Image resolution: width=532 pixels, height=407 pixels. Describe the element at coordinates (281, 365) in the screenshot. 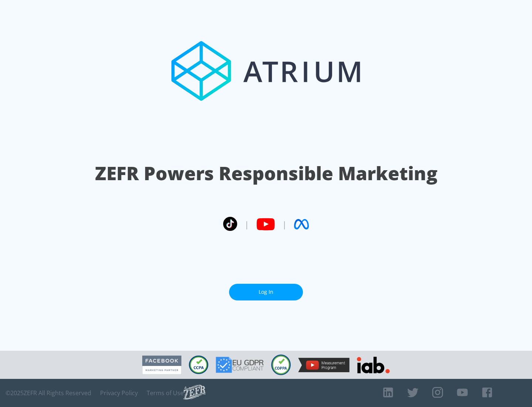

I see `img: COPPA Compliant` at that location.